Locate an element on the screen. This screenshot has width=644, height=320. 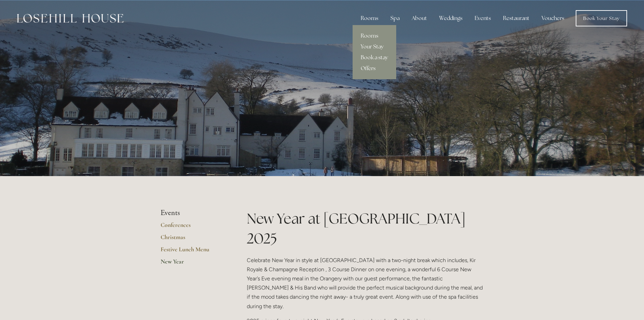
div: Restaurant is located at coordinates (516, 19).